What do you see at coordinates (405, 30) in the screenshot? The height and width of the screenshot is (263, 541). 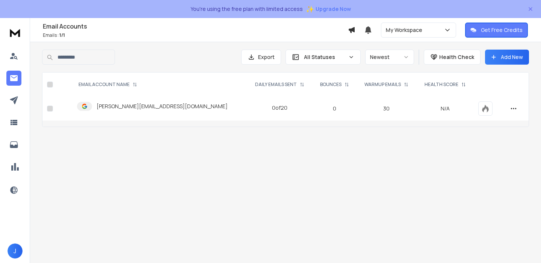 I see `p: My Workspace` at bounding box center [405, 30].